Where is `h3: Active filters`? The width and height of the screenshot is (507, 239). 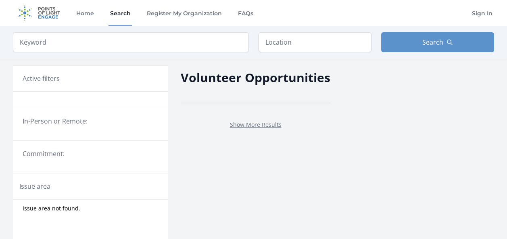 h3: Active filters is located at coordinates (41, 79).